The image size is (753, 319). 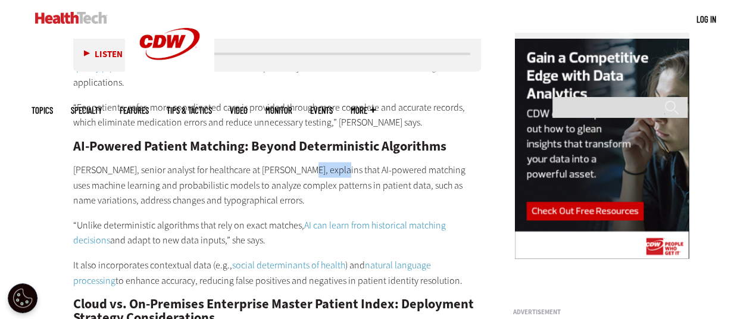 I want to click on div: User menu, so click(x=706, y=19).